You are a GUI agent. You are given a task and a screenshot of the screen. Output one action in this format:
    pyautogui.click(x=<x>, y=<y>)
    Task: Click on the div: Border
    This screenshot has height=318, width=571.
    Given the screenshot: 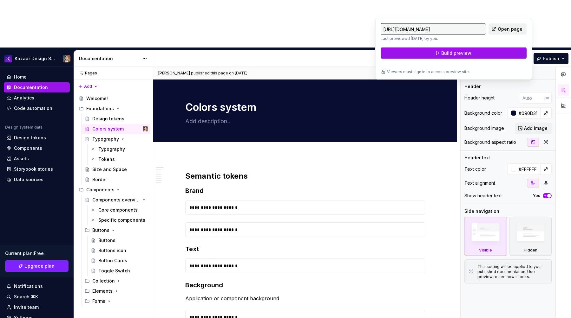 What is the action you would take?
    pyautogui.click(x=100, y=180)
    